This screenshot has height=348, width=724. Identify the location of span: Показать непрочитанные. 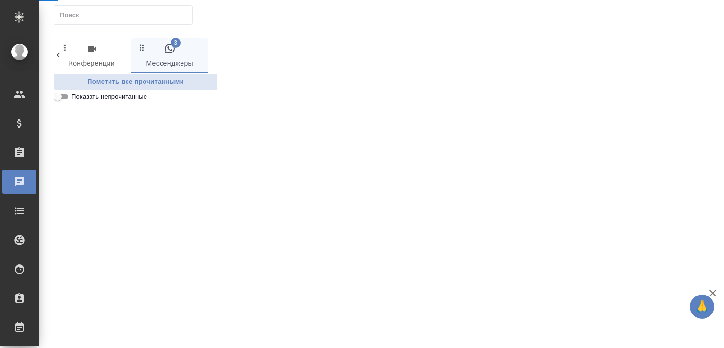
(109, 97).